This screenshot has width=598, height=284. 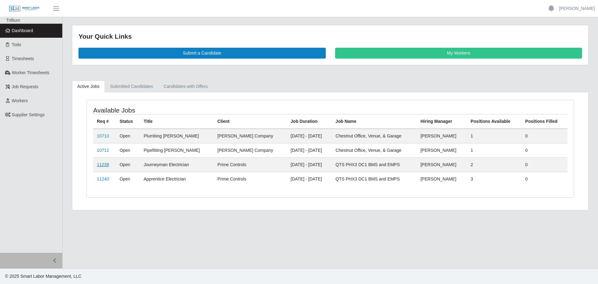 What do you see at coordinates (442, 121) in the screenshot?
I see `th: Hiring Manager` at bounding box center [442, 121].